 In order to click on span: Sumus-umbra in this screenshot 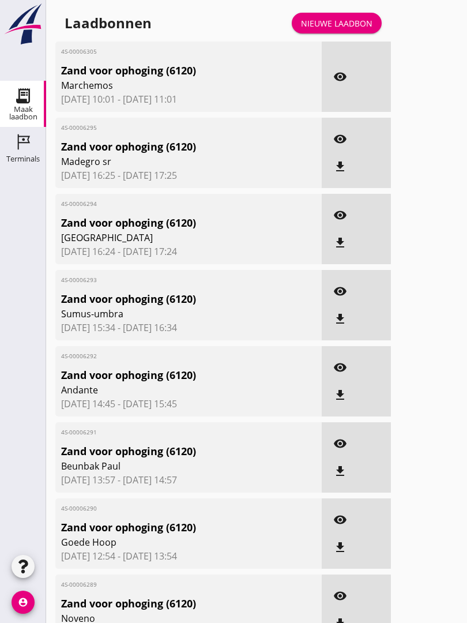, I will do `click(167, 314)`.